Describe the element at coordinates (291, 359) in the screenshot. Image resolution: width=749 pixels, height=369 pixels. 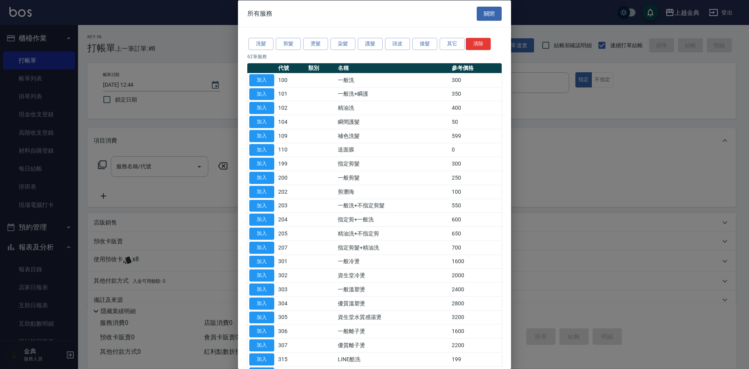
I see `td: 315` at that location.